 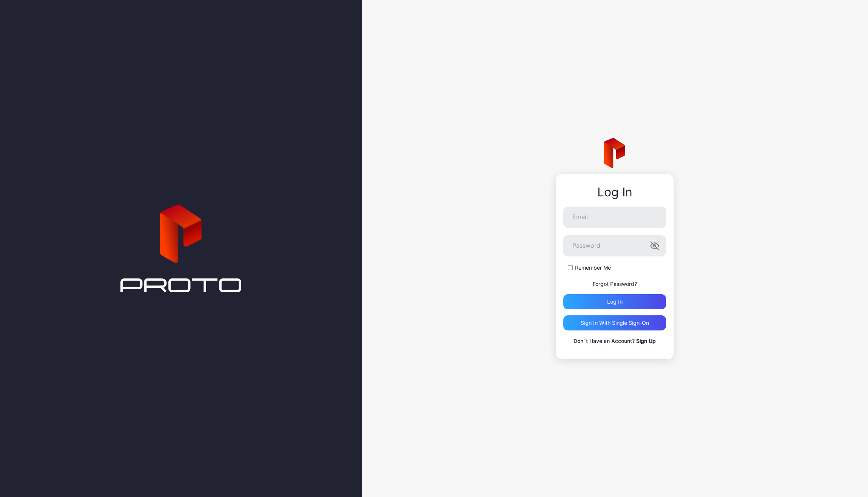 I want to click on a: Forgot Password?, so click(x=615, y=284).